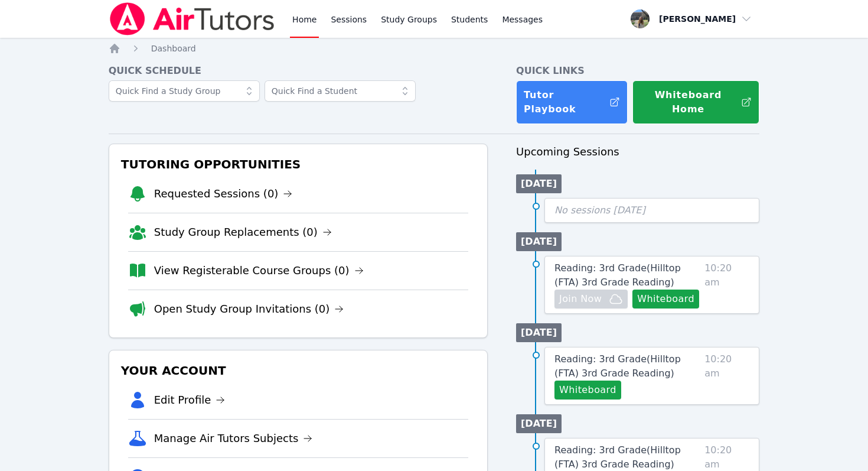 This screenshot has width=868, height=471. Describe the element at coordinates (249, 309) in the screenshot. I see `a: Open Study Group Invitations (0)` at that location.